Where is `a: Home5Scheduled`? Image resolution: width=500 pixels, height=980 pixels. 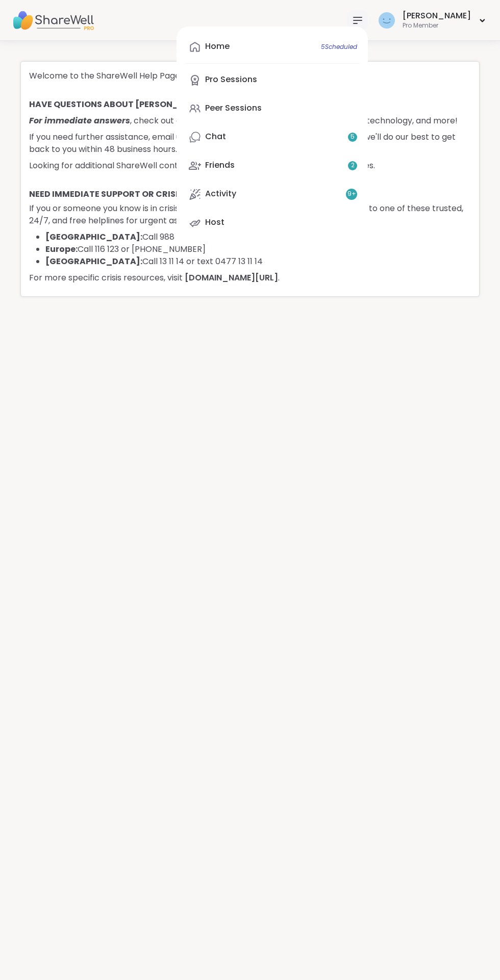 a: Home5Scheduled is located at coordinates (272, 47).